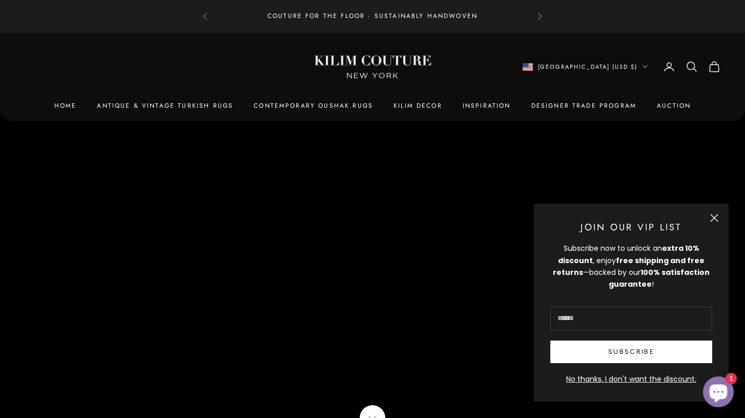 This screenshot has height=418, width=745. I want to click on a: Antique & Vintage Turkish Rugs, so click(165, 106).